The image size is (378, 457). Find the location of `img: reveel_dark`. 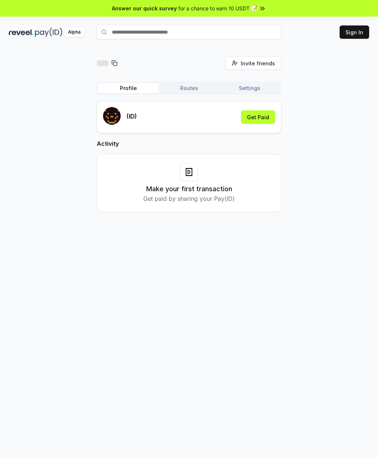

img: reveel_dark is located at coordinates (21, 32).